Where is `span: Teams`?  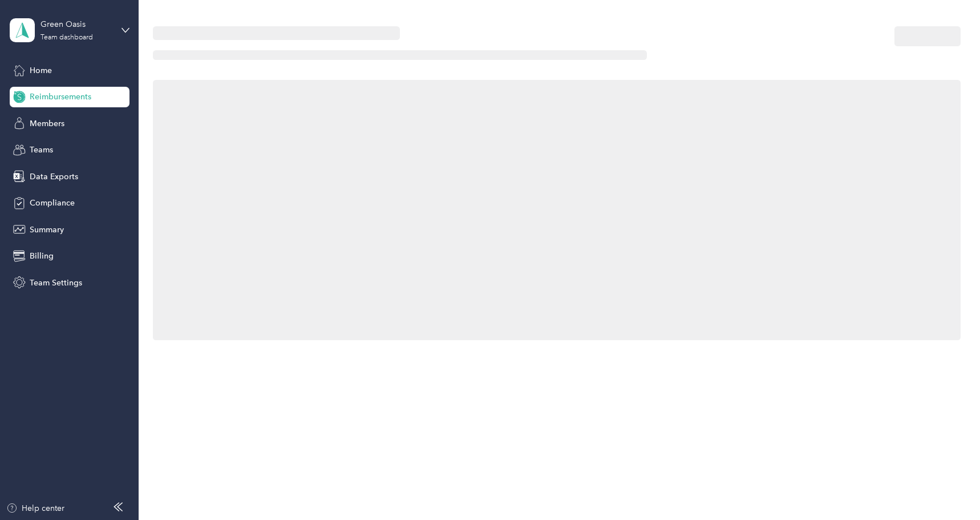
span: Teams is located at coordinates (41, 150).